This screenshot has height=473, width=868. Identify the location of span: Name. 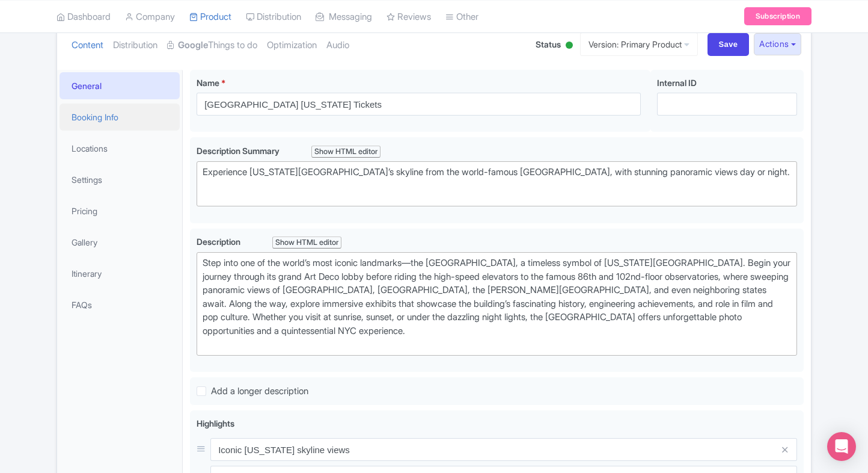
(208, 82).